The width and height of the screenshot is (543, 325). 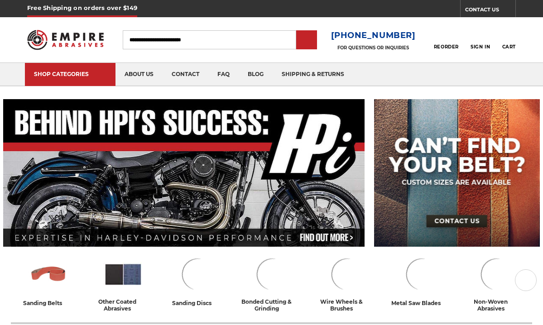 What do you see at coordinates (347, 283) in the screenshot?
I see `a: wire wheels & brushes` at bounding box center [347, 283].